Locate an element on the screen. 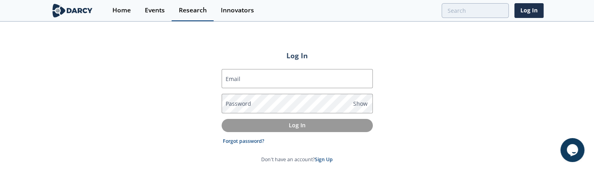 The height and width of the screenshot is (170, 594). img: logo-wide.svg is located at coordinates (72, 10).